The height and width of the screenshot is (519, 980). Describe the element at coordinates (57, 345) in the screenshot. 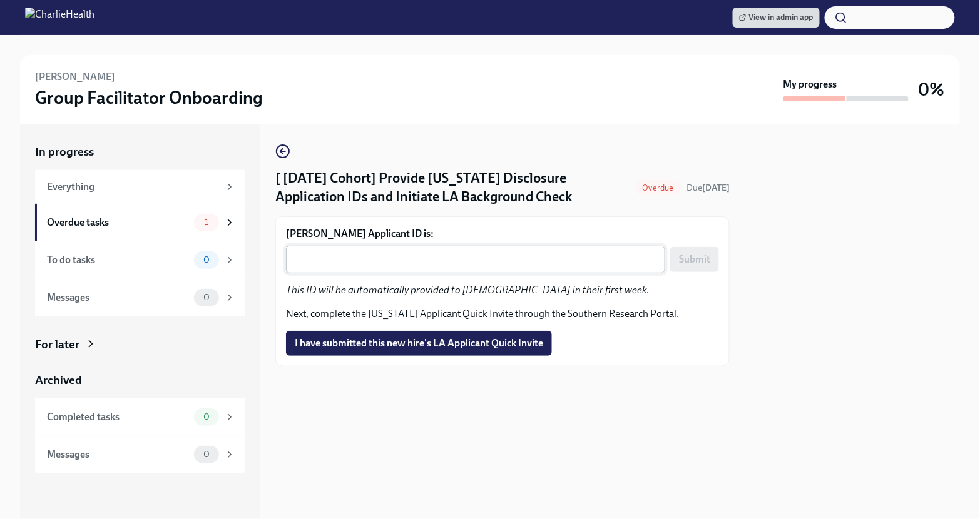

I see `div: For later` at that location.